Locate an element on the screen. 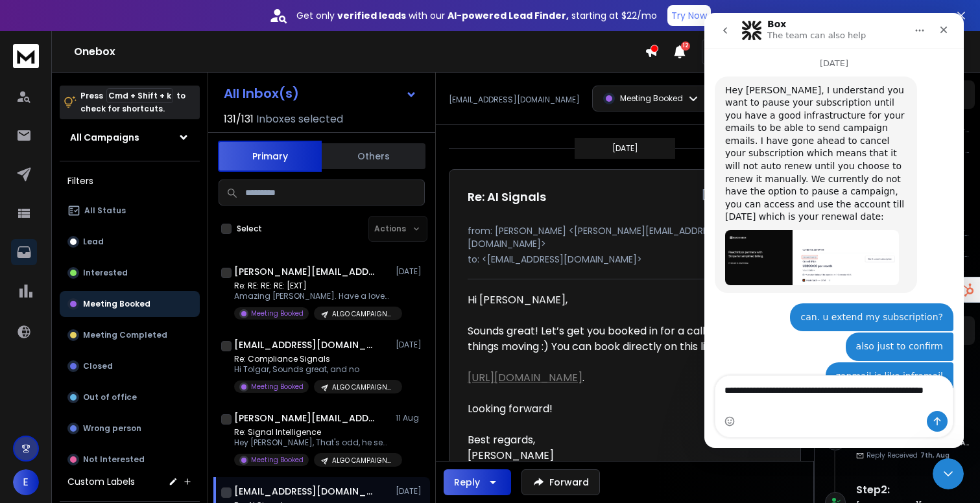 This screenshot has width=980, height=503. div: Close is located at coordinates (239, 17).